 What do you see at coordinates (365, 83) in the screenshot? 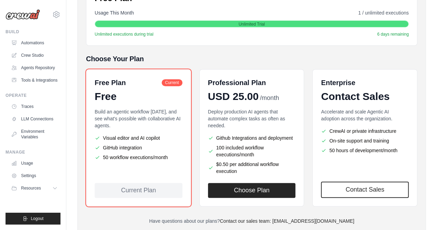
I see `h6: Enterprise` at bounding box center [365, 83].